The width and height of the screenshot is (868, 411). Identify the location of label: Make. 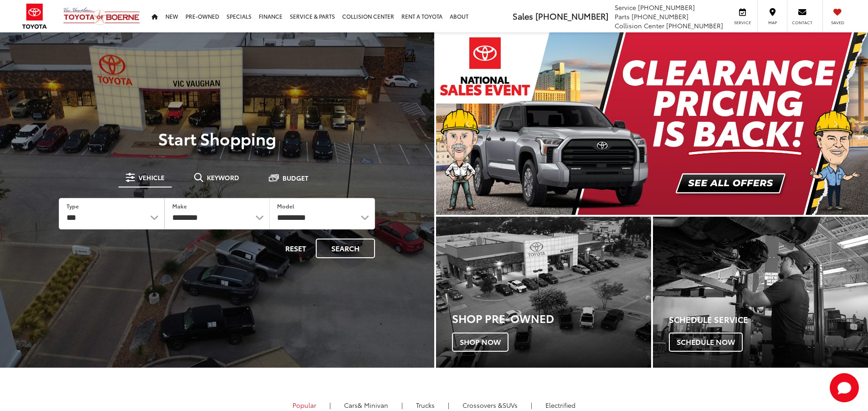
(179, 206).